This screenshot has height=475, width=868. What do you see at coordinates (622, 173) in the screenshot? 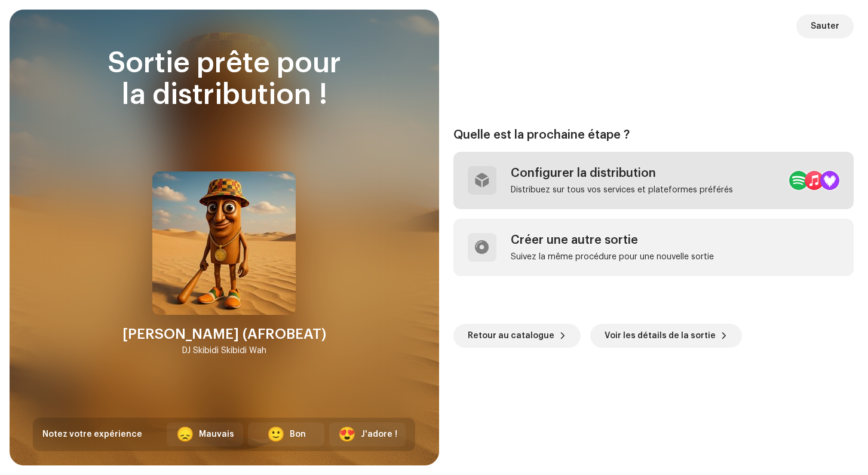
I see `div: Configurer la distribution` at bounding box center [622, 173].